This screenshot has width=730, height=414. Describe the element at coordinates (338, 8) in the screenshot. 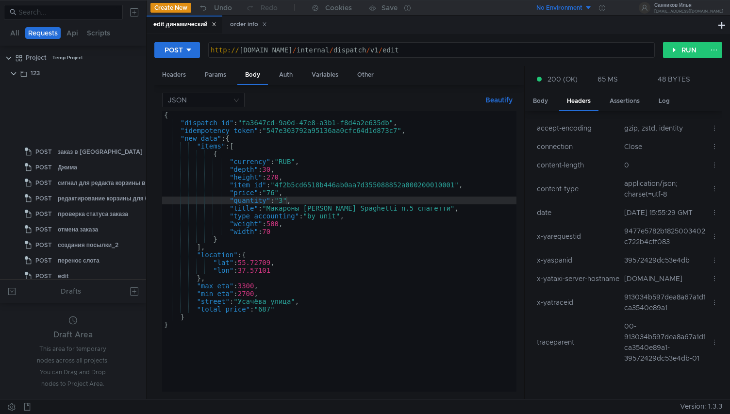

I see `div: Cookies` at that location.